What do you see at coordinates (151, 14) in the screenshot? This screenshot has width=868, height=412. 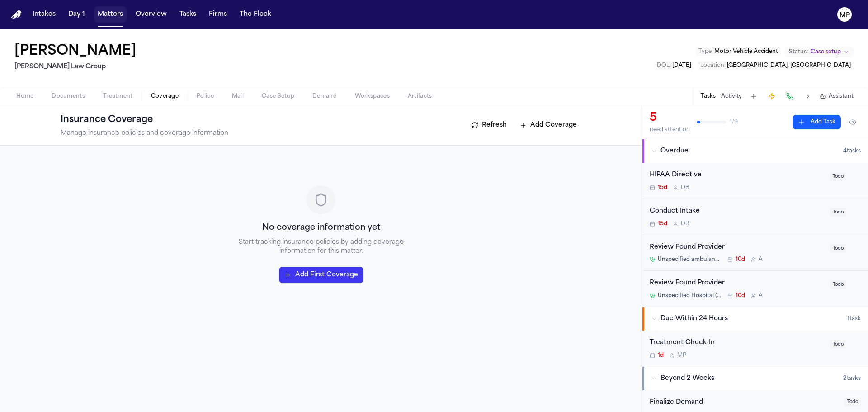 I see `button: Overview` at bounding box center [151, 14].